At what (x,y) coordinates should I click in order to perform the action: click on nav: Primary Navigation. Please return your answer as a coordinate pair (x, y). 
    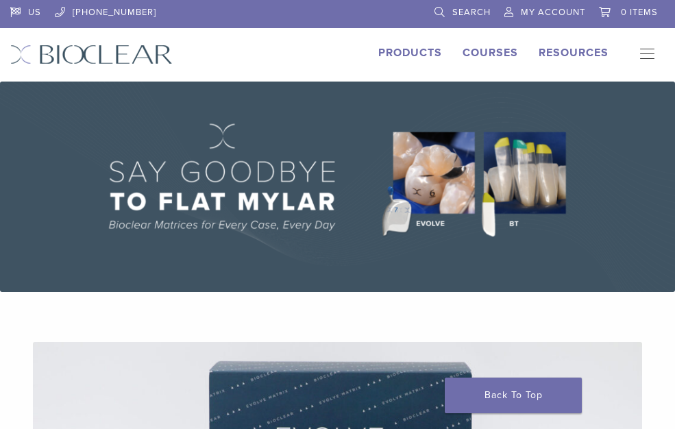
    Looking at the image, I should click on (647, 55).